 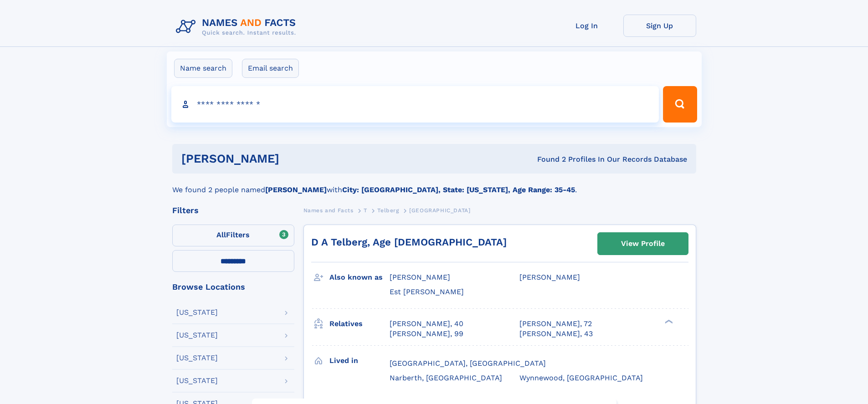 I want to click on h3: Lived in, so click(x=360, y=361).